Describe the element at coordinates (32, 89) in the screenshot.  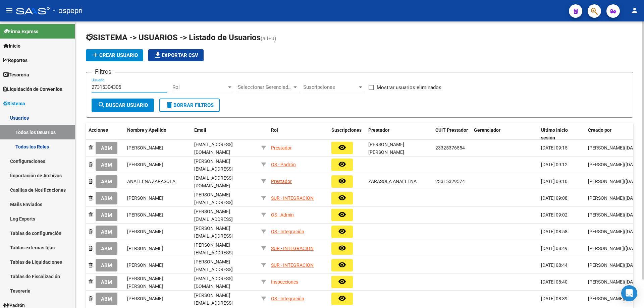
I see `span: Liquidación de Convenios` at that location.